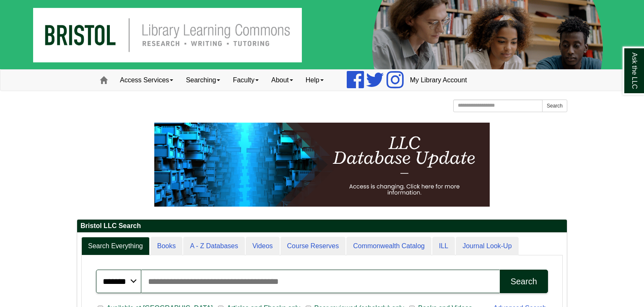 The height and width of the screenshot is (307, 644). I want to click on a: Commonwealth Catalog, so click(389, 246).